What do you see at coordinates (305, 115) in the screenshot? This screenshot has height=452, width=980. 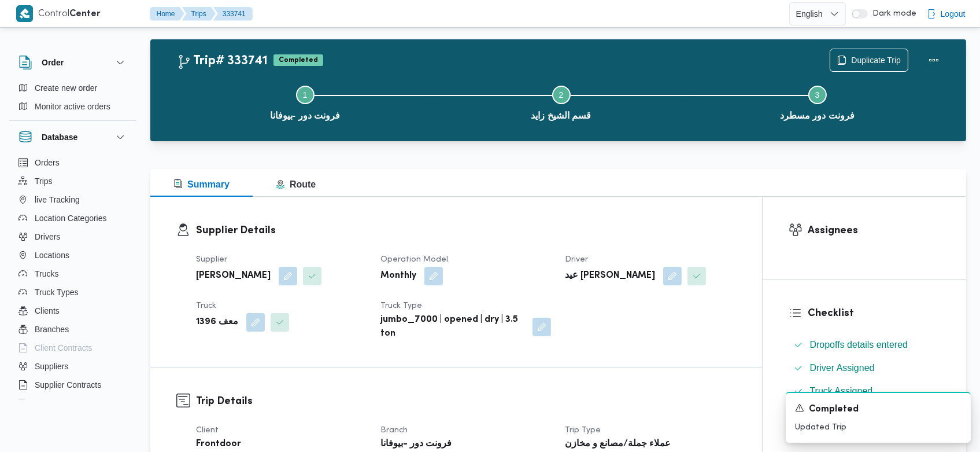 I see `span: فرونت دور -بيوفانا` at bounding box center [305, 115].